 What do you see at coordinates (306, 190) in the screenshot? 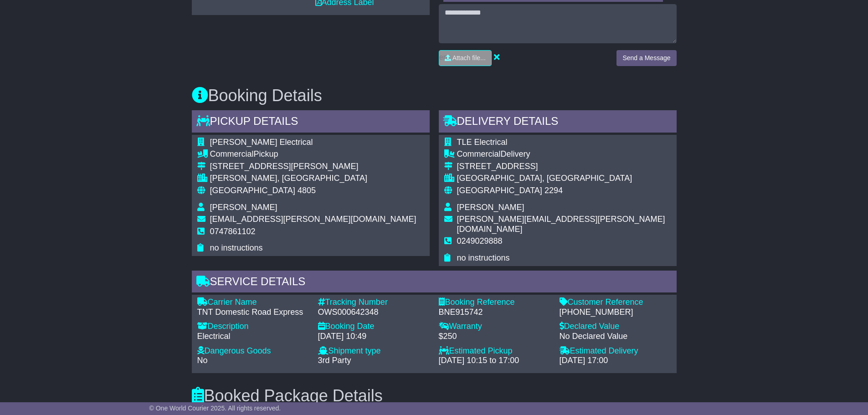
I see `span: 4805` at bounding box center [306, 190].